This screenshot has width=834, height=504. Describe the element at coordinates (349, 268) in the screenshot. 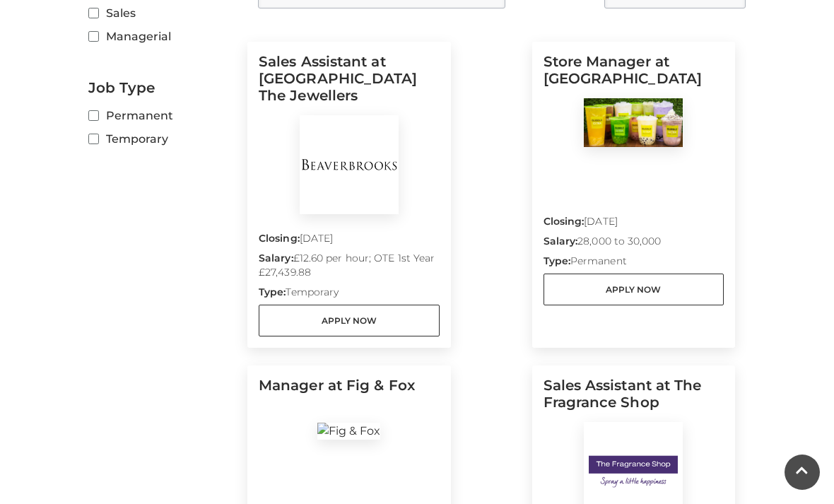

I see `p: £12.60 per hour; OTE 1st Year £27,439.88` at that location.